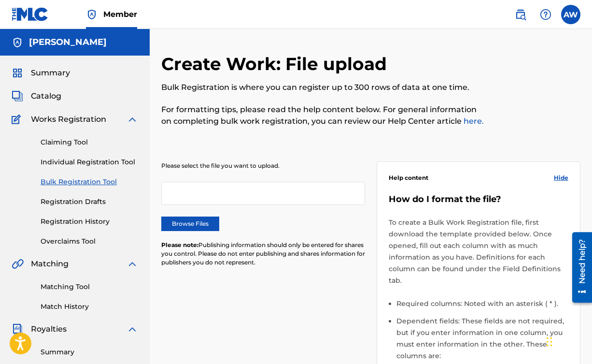 Image resolution: width=592 pixels, height=364 pixels. What do you see at coordinates (89, 241) in the screenshot?
I see `a: Overclaims Tool` at bounding box center [89, 241].